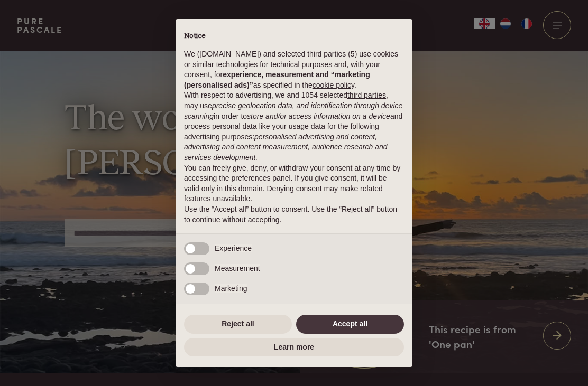 This screenshot has height=386, width=588. I want to click on span: Measurement, so click(237, 268).